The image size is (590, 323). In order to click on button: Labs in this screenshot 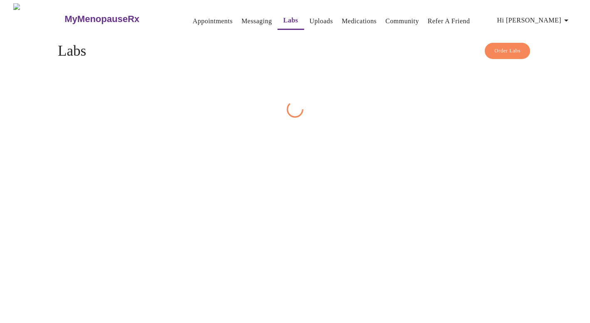, I will do `click(291, 21)`.